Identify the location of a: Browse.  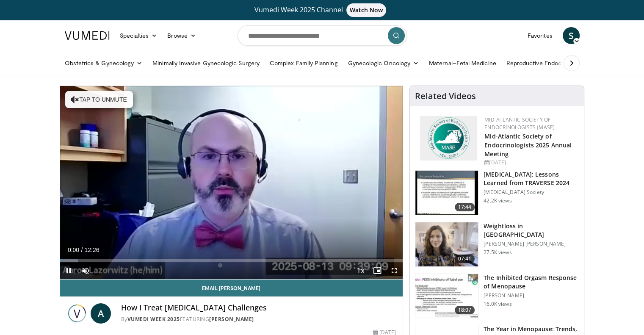
(182, 36).